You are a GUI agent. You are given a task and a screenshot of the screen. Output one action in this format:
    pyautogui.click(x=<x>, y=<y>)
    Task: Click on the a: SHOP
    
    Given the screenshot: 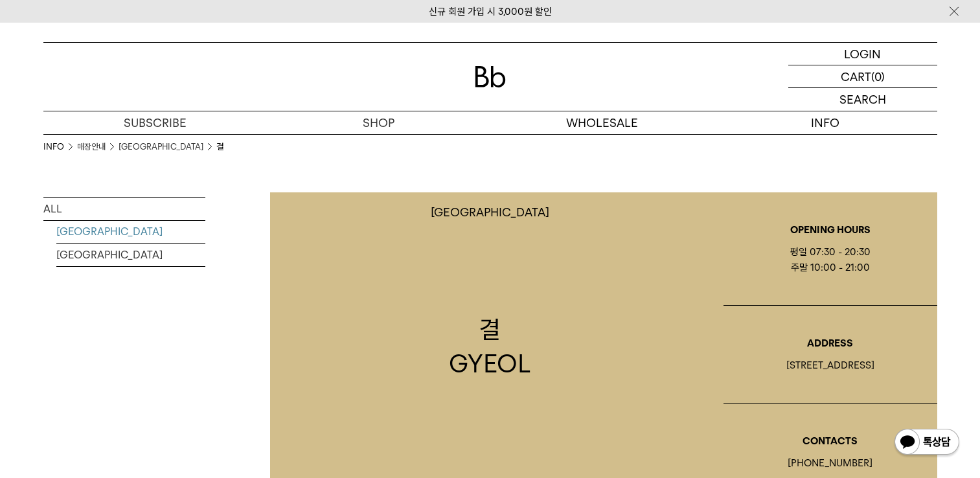 What is the action you would take?
    pyautogui.click(x=378, y=122)
    